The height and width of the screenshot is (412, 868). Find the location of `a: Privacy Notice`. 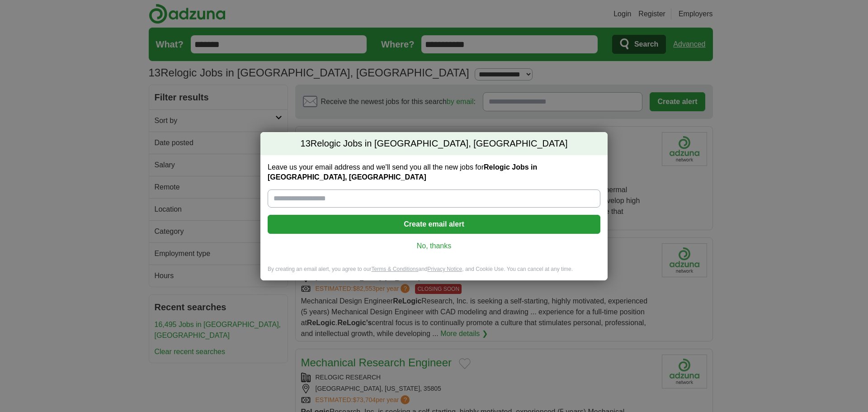

a: Privacy Notice is located at coordinates (445, 269).